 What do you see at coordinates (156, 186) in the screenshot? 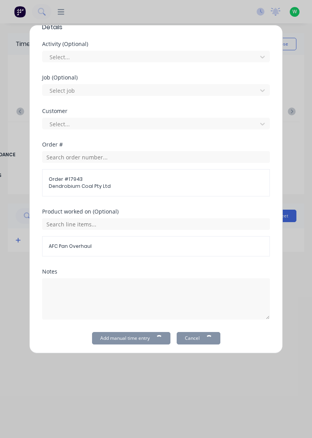
I see `span: Dendrobium Coal Pty Ltd` at bounding box center [156, 186].